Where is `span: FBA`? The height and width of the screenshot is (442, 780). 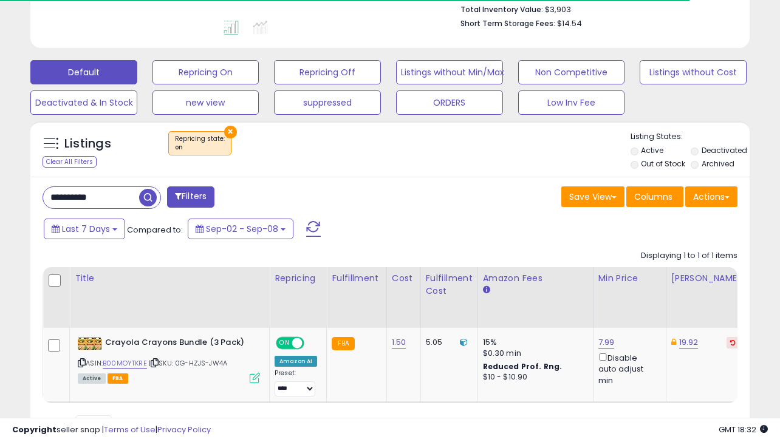 span: FBA is located at coordinates (118, 379).